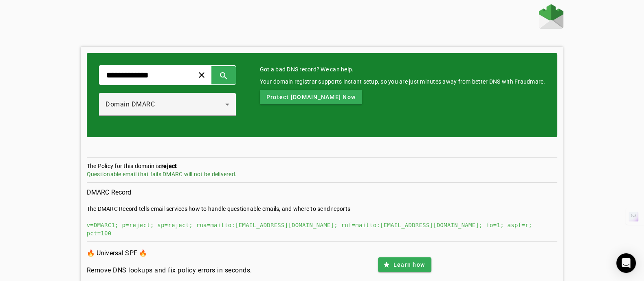  Describe the element at coordinates (409, 265) in the screenshot. I see `span: Learn how` at that location.